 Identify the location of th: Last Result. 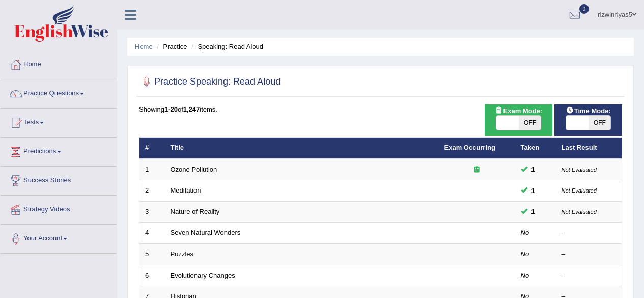
(589, 149).